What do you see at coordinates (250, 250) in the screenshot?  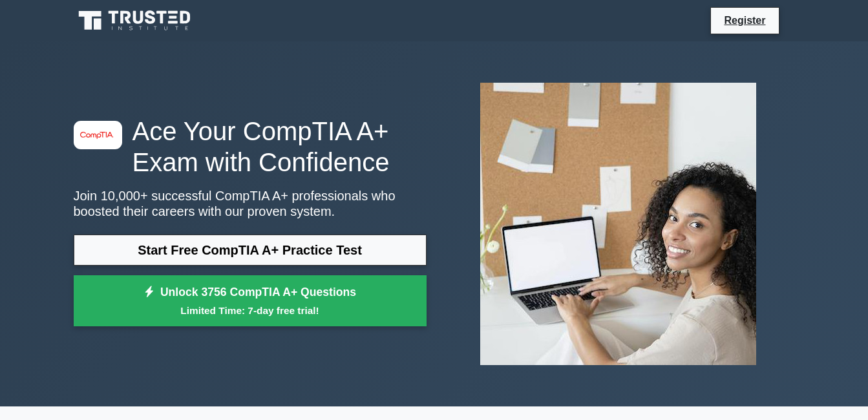 I see `a: Start Free CompTIA A+ Practice Test` at bounding box center [250, 250].